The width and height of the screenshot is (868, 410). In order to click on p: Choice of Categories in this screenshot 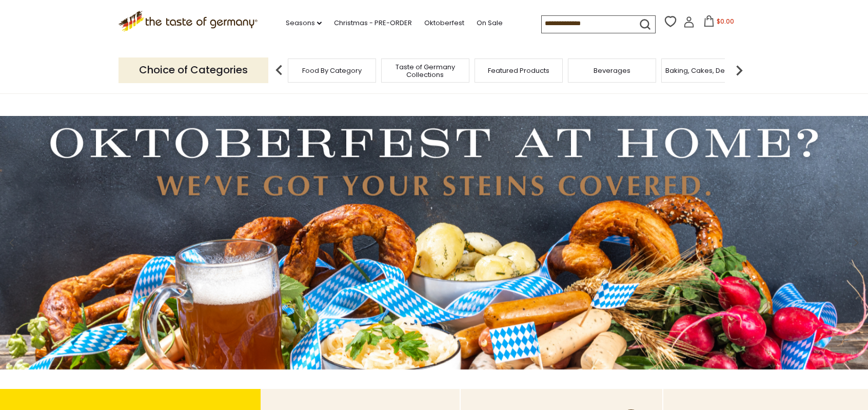, I will do `click(194, 70)`.